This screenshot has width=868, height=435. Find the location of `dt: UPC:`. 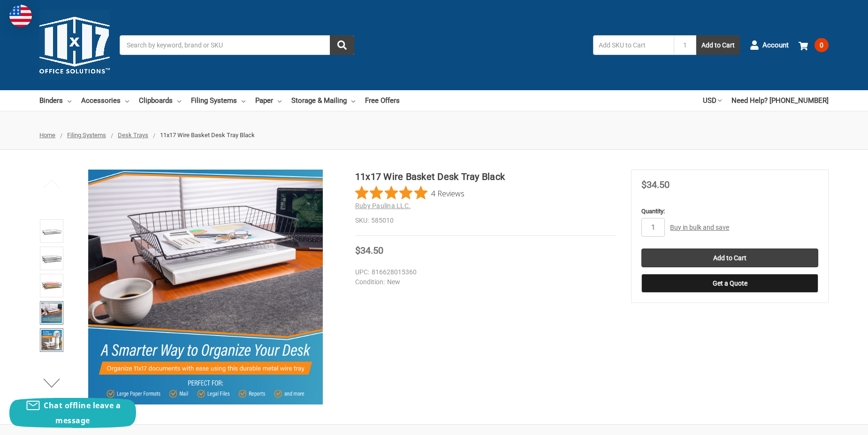

dt: UPC: is located at coordinates (362, 272).